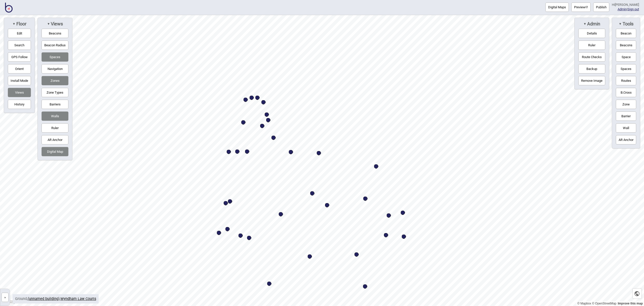 The image size is (644, 306). I want to click on button: GPS Follow, so click(19, 57).